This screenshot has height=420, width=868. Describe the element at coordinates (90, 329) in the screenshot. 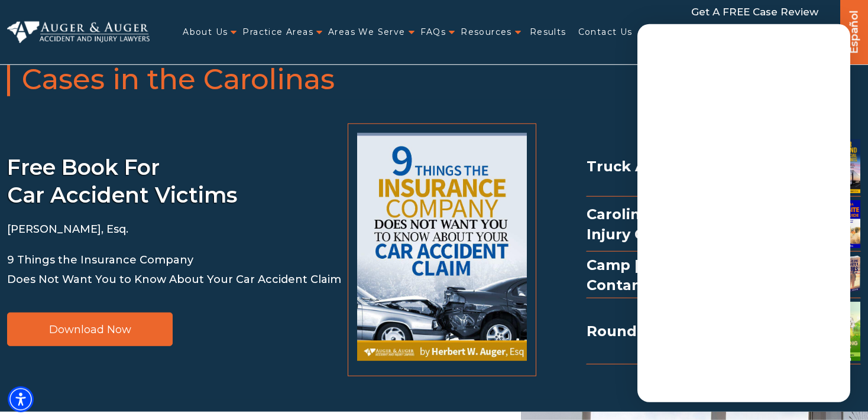

I see `a: Download Now` at that location.